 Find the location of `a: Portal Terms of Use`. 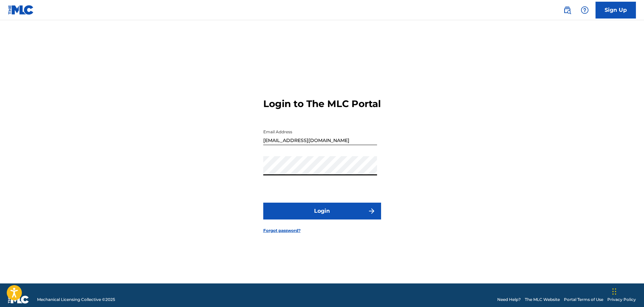

a: Portal Terms of Use is located at coordinates (583, 299).